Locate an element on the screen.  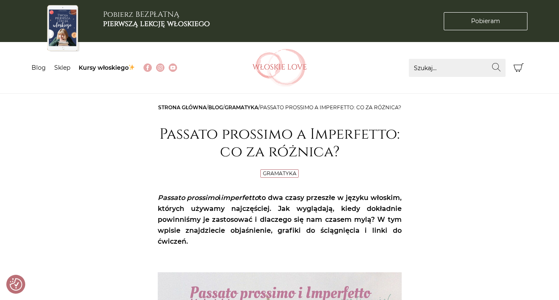
input: Szukaj... is located at coordinates (457, 68).